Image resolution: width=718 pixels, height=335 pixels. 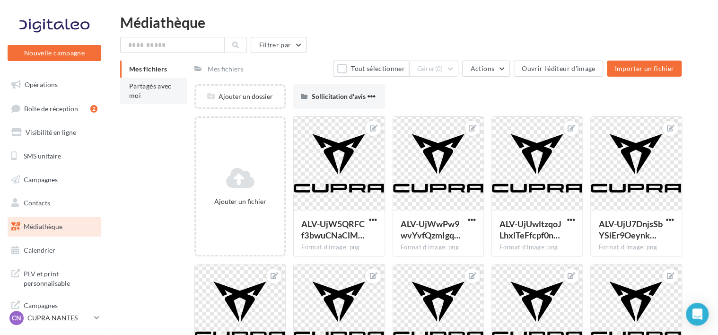 I want to click on a: SMS unitaire, so click(x=54, y=156).